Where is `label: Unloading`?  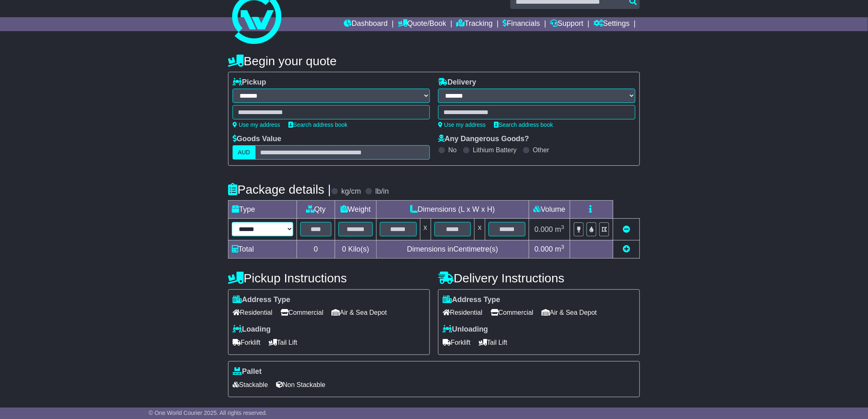 label: Unloading is located at coordinates (466, 329).